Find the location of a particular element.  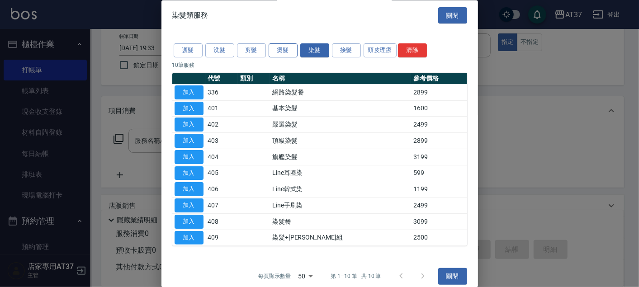

button: 護髮 is located at coordinates (188, 51).